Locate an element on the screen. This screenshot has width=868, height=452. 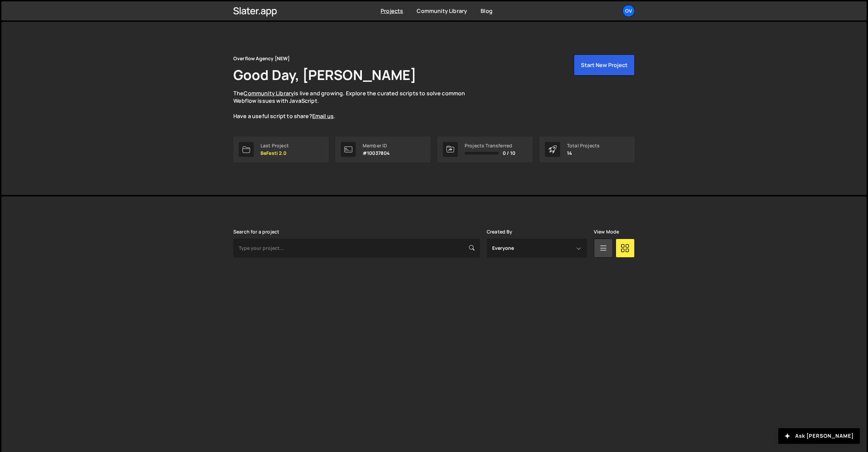
a: Email us is located at coordinates (323, 116).